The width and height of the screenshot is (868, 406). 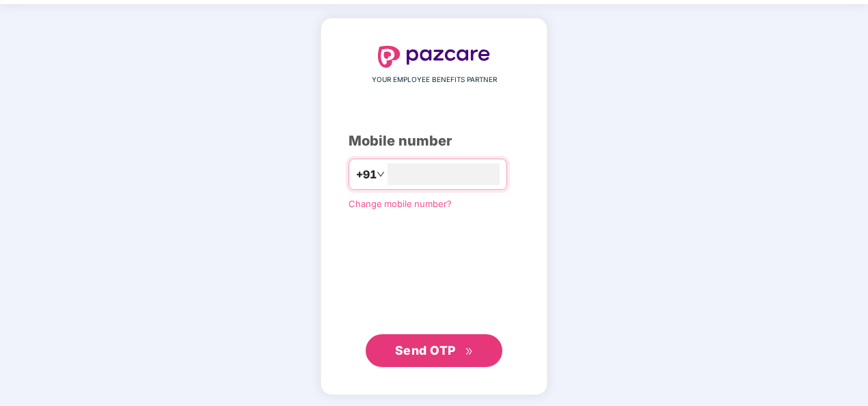 What do you see at coordinates (434, 80) in the screenshot?
I see `span: YOUR EMPLOYEE BENEFITS PARTNER` at bounding box center [434, 80].